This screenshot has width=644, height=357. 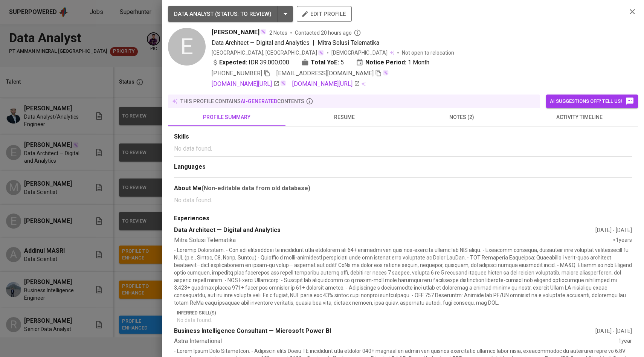 What do you see at coordinates (259, 101) in the screenshot?
I see `span: AI-generated` at bounding box center [259, 101].